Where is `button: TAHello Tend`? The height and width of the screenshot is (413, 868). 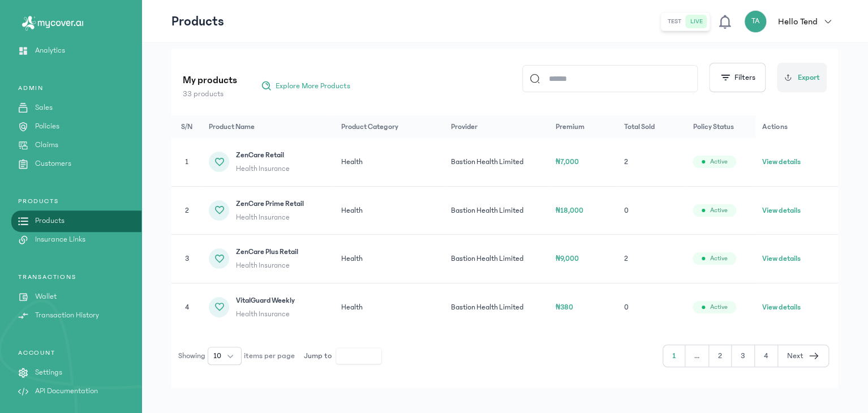
button: TAHello Tend is located at coordinates (791, 22).